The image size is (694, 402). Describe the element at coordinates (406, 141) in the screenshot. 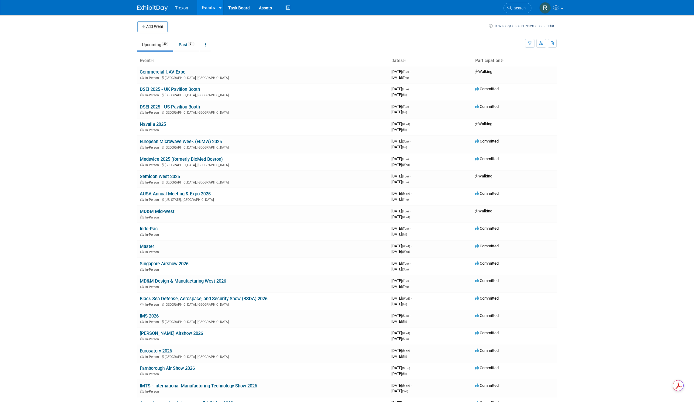

I see `span: (Sun)` at that location.